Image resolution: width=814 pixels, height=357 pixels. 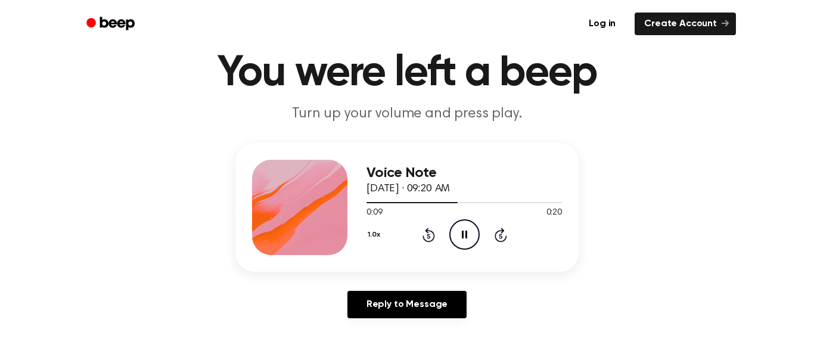 What do you see at coordinates (407, 305) in the screenshot?
I see `a: Reply to Message` at bounding box center [407, 305].